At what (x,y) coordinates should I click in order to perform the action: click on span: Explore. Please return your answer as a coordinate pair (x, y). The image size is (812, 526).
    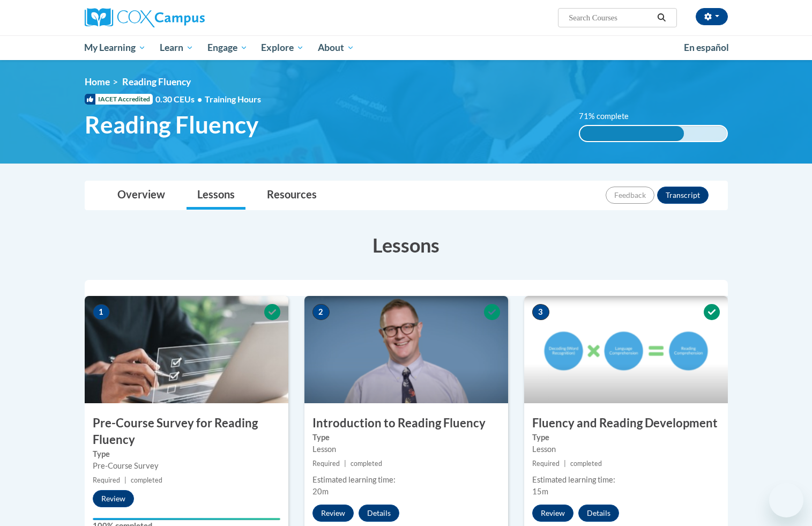
    Looking at the image, I should click on (282, 48).